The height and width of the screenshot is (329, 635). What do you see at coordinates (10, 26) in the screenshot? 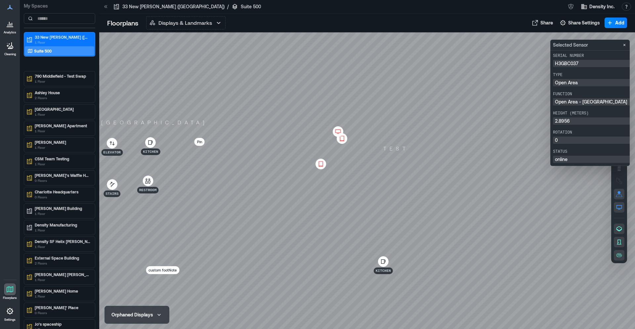
I see `a: Analytics` at bounding box center [10, 26].